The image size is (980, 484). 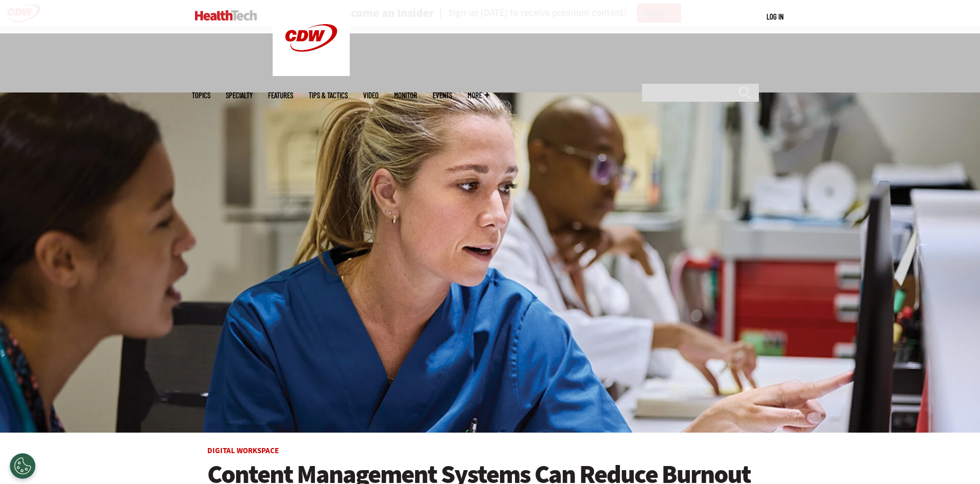 What do you see at coordinates (243, 451) in the screenshot?
I see `a: Digital Workspace` at bounding box center [243, 451].